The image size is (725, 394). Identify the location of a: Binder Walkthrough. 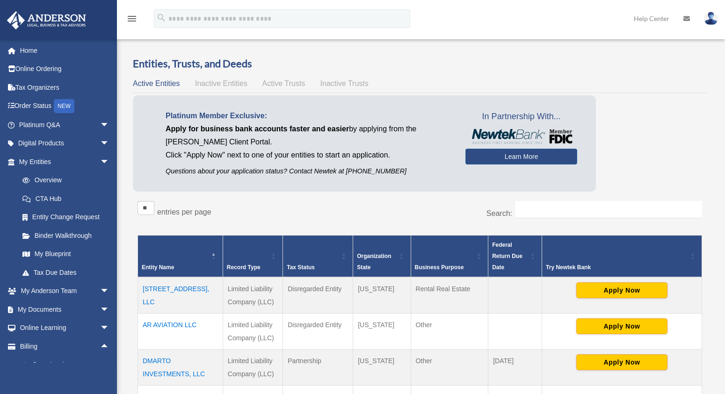
(66, 236).